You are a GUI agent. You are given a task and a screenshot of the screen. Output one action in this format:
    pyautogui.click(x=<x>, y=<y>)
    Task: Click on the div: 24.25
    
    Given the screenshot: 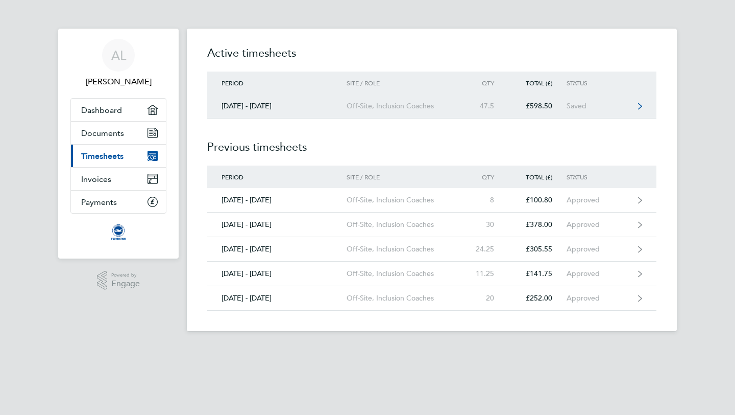 What is the action you would take?
    pyautogui.click(x=486, y=249)
    